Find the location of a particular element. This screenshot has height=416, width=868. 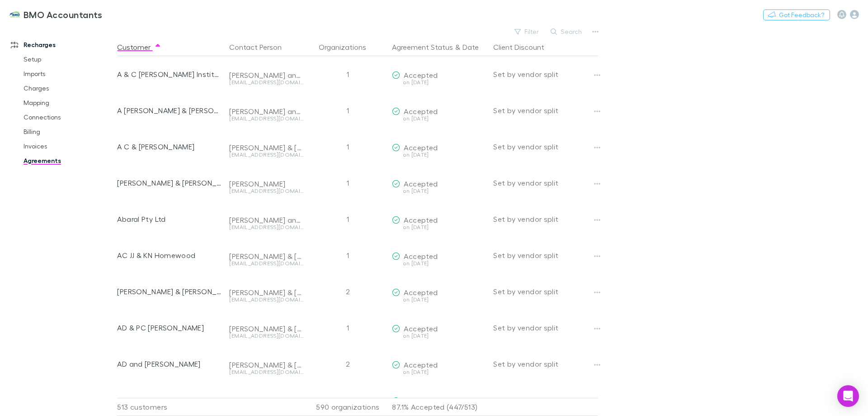

button: Filter is located at coordinates (527, 32).